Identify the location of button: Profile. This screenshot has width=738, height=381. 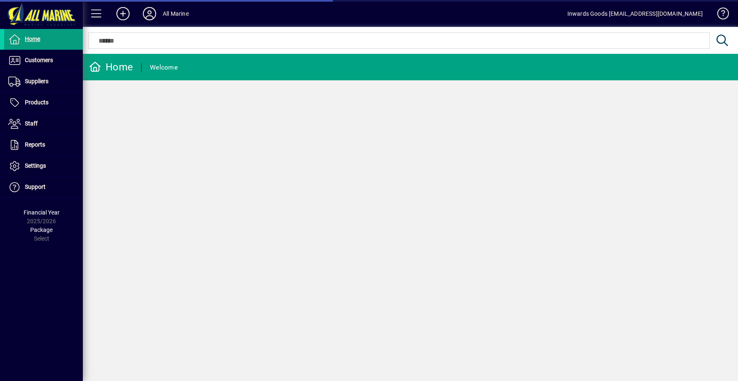
(149, 14).